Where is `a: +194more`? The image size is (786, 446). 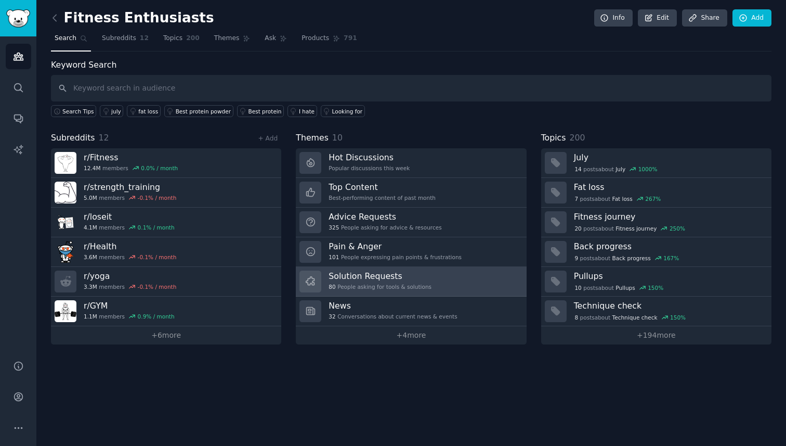
a: +194more is located at coordinates (656, 335).